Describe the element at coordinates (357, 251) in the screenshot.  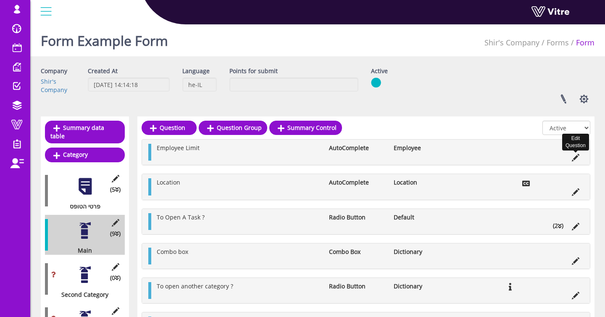
I see `li: Combo Box` at that location.